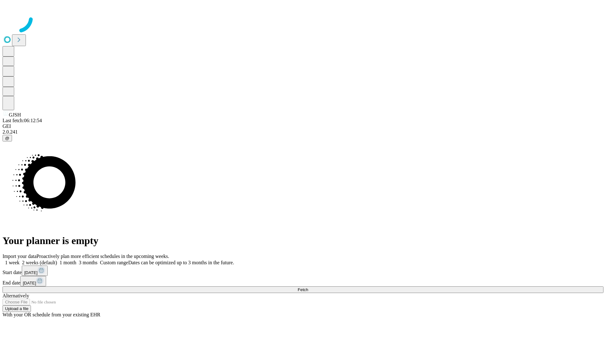  What do you see at coordinates (303, 281) in the screenshot?
I see `div: End date` at bounding box center [303, 281].